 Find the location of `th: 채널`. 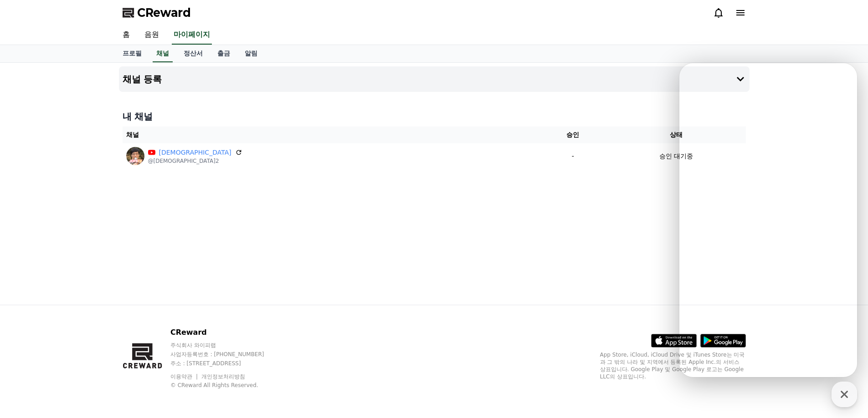

th: 채널 is located at coordinates (331, 135).